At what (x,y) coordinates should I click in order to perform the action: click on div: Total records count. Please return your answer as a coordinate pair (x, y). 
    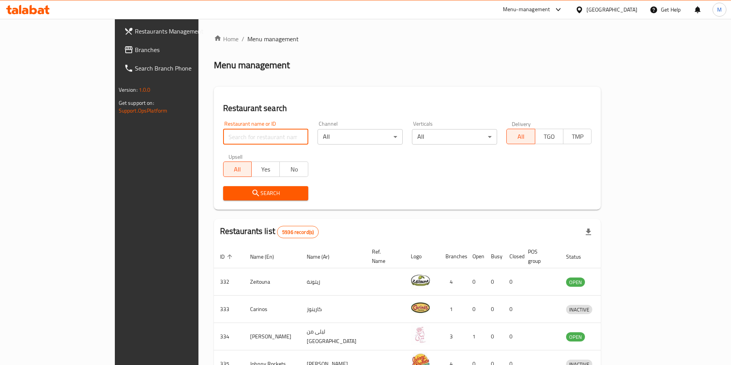
    Looking at the image, I should click on (298, 232).